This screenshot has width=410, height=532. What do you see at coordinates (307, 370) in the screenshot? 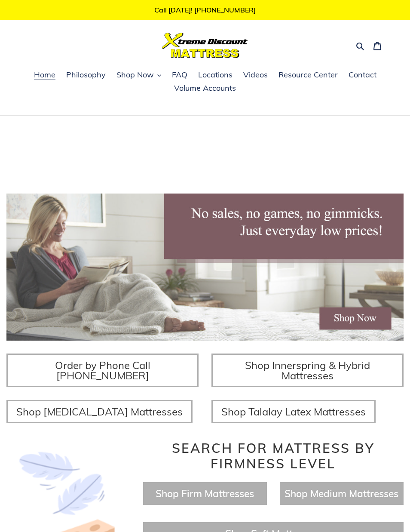
I see `span: Shop Innerspring & Hybrid Mattresses` at bounding box center [307, 370].